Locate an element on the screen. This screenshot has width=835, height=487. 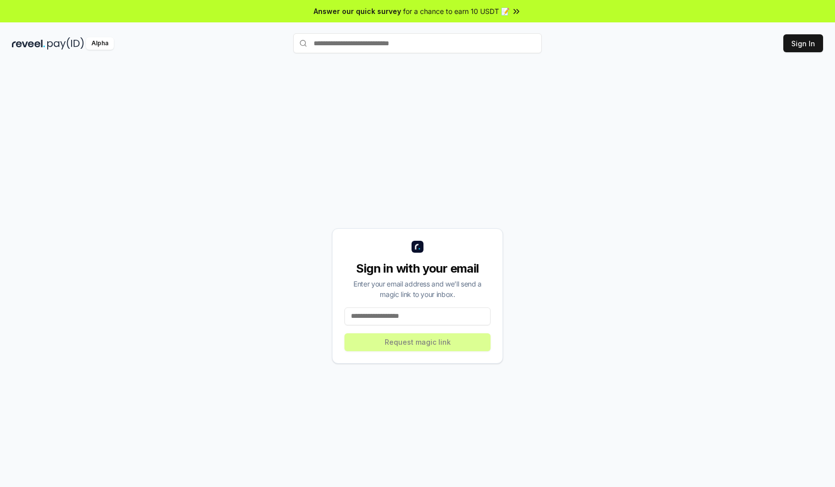
div: Sign in with your email is located at coordinates (417, 268).